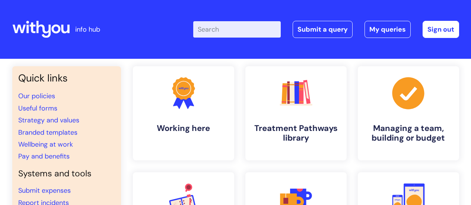 The width and height of the screenshot is (471, 205). I want to click on a: Submit a query, so click(322, 29).